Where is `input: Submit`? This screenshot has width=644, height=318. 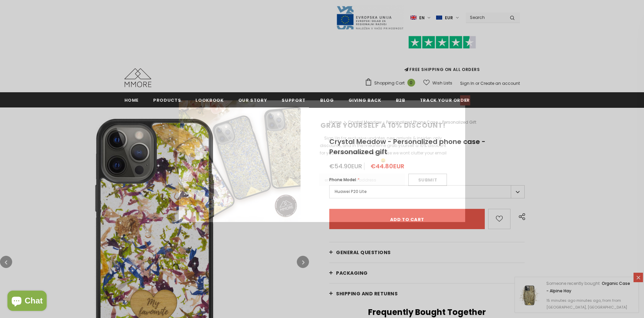 input: Submit is located at coordinates (428, 180).